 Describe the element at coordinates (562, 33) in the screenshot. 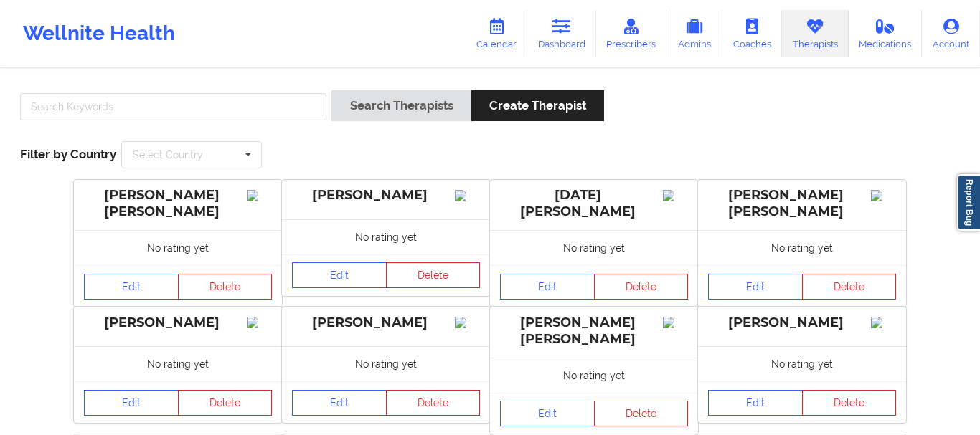

I see `a: Dashboard` at that location.